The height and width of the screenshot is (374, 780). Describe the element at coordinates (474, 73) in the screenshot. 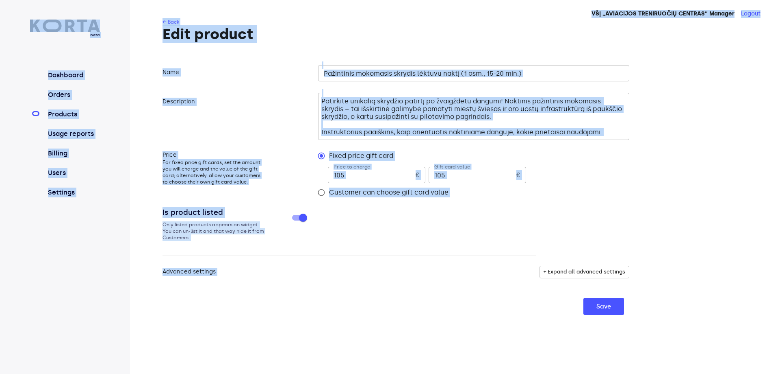

I see `input: e.g. Dinner for two` at that location.